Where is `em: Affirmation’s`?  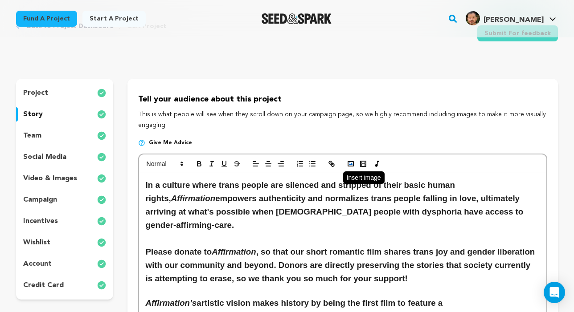
em: Affirmation’s is located at coordinates (171, 303).